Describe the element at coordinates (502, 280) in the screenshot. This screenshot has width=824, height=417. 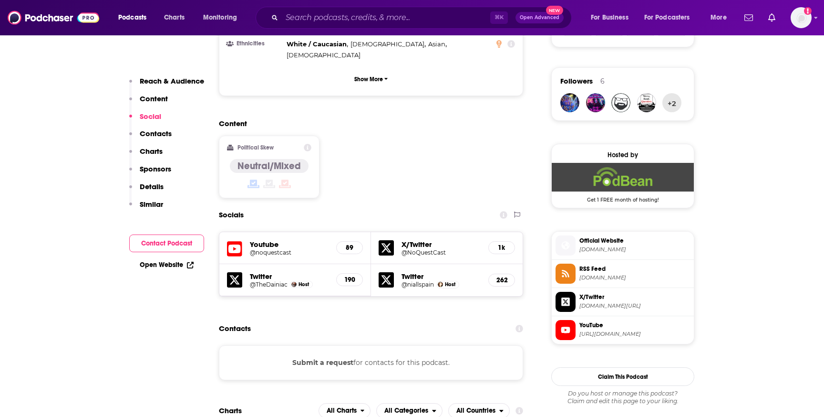
I see `h5: 262` at that location.